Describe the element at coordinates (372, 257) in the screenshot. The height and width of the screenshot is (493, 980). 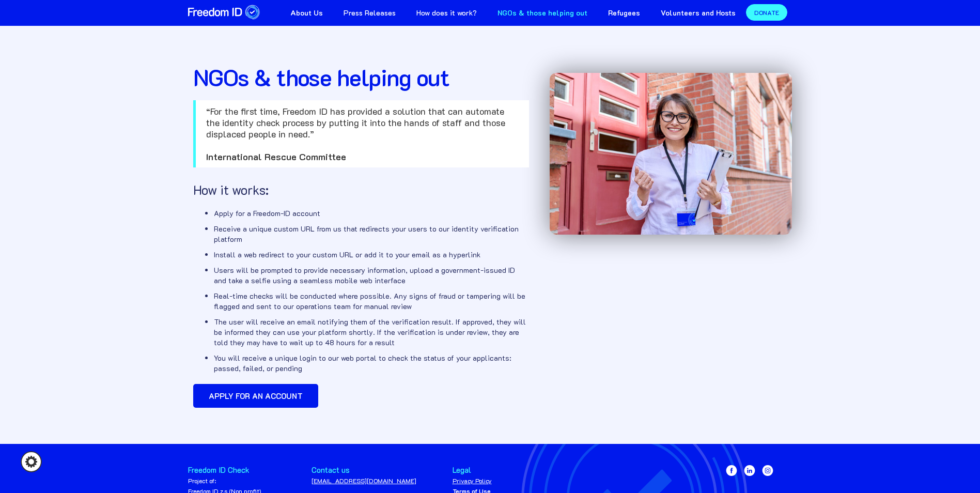
I see `li: Install a web redirect to your custom URL or add it to your email as a hyperlink` at that location.